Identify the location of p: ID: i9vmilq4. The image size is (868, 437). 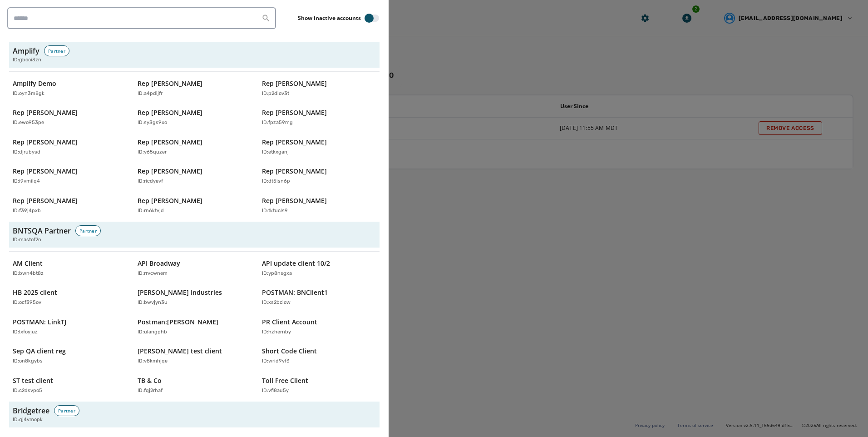
(26, 181).